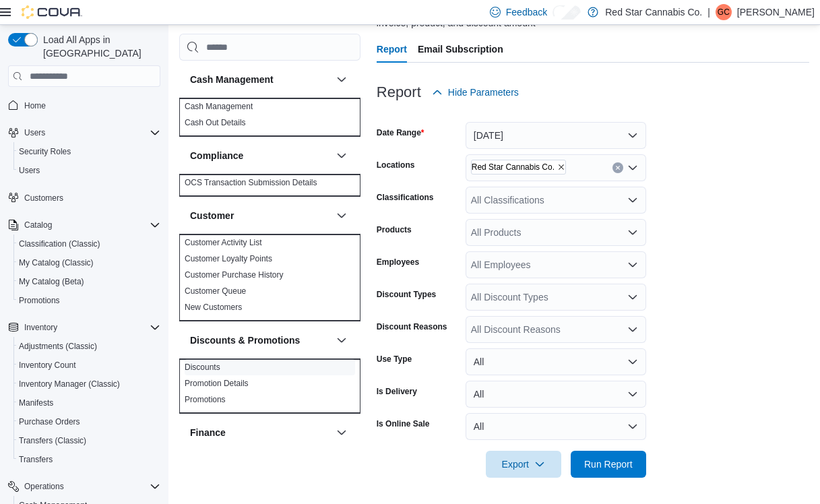 This screenshot has width=820, height=504. I want to click on span: Export, so click(523, 464).